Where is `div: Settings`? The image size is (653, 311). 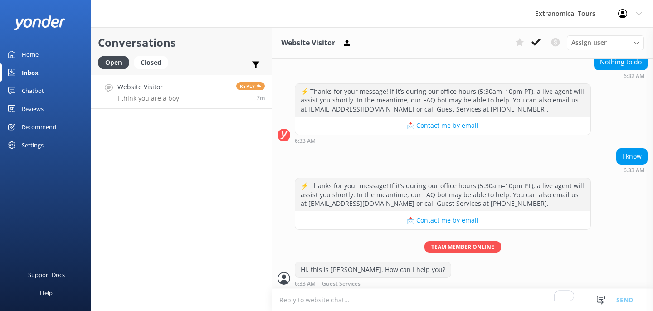 div: Settings is located at coordinates (33, 145).